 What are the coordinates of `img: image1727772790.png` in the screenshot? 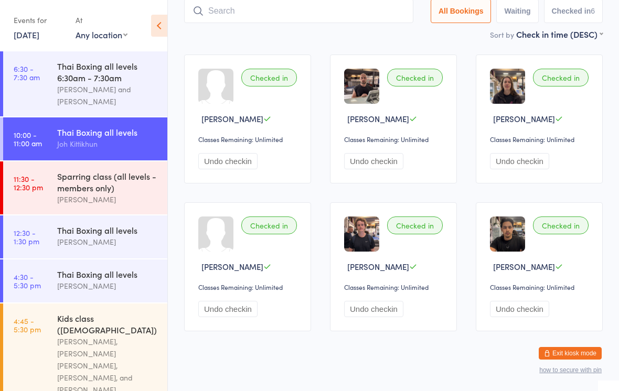 It's located at (507, 234).